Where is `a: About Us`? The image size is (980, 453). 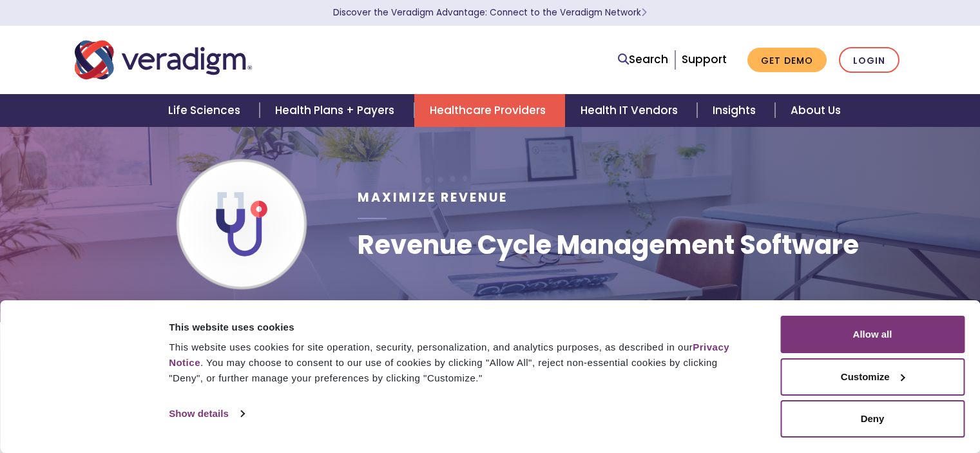 a: About Us is located at coordinates (815, 110).